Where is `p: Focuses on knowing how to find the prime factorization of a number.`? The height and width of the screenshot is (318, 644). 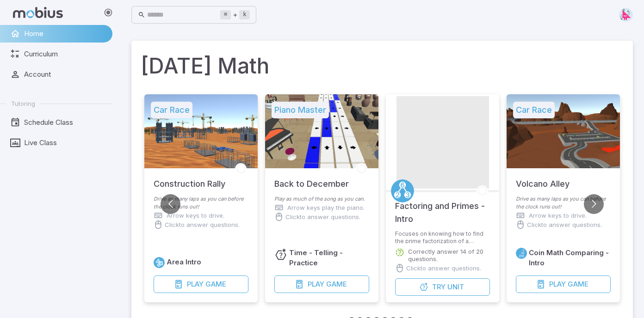 p: Focuses on knowing how to find the prime factorization of a number. is located at coordinates (442, 237).